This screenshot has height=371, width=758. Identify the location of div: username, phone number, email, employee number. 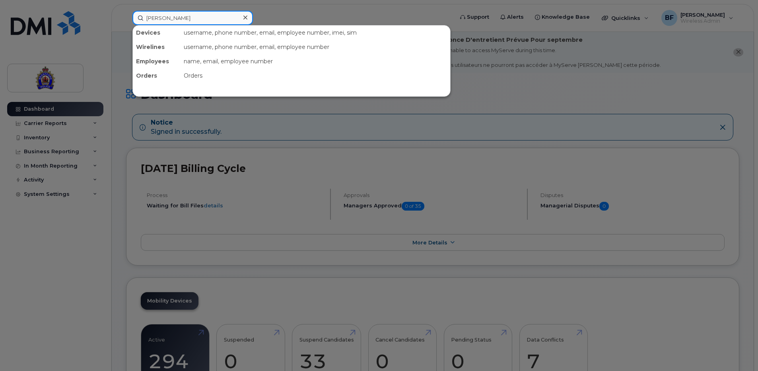
(316, 47).